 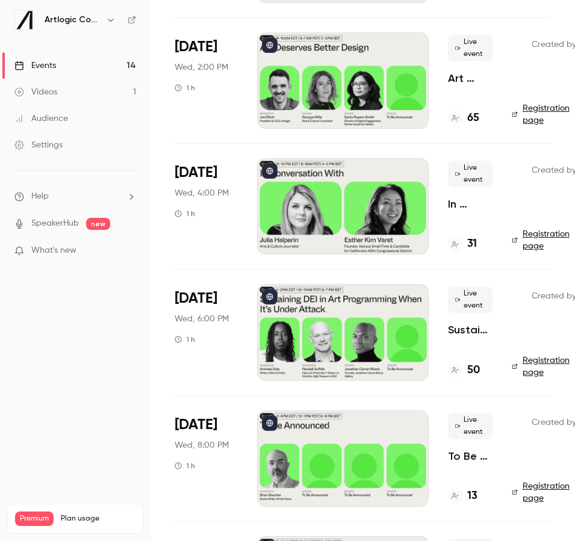 I want to click on div: Audience, so click(x=41, y=119).